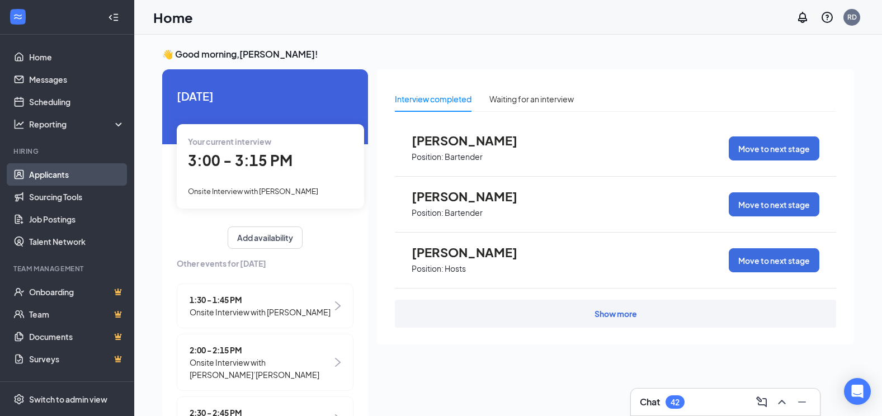  Describe the element at coordinates (852, 17) in the screenshot. I see `div: RD` at that location.